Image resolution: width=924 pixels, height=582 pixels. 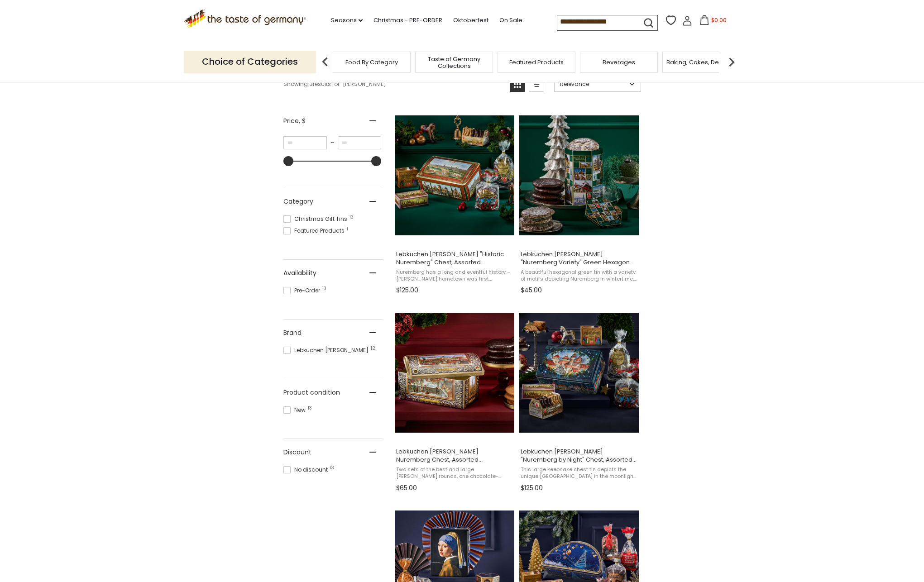 What do you see at coordinates (316, 219) in the screenshot?
I see `span: Christmas Gift Tins` at bounding box center [316, 219].